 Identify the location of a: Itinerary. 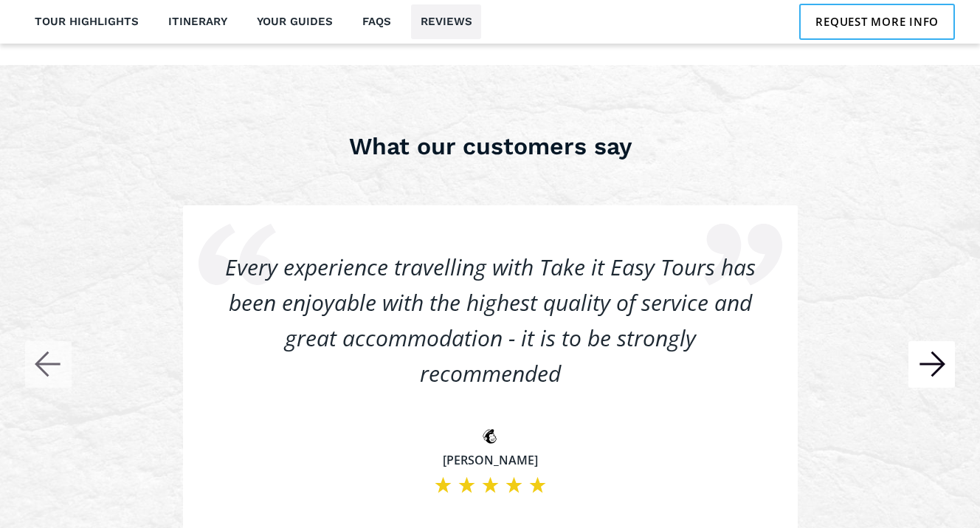
(197, 21).